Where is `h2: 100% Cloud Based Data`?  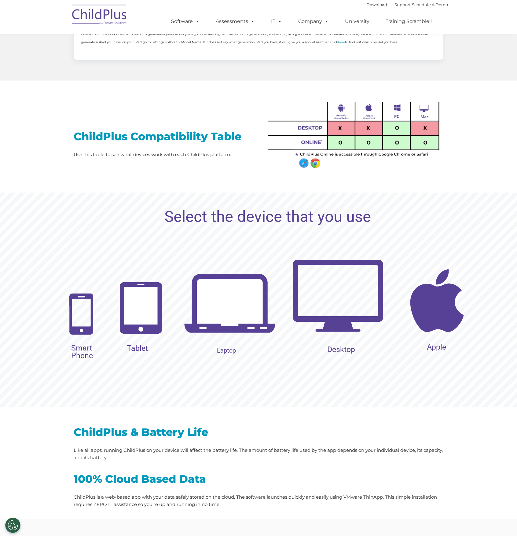
h2: 100% Cloud Based Data is located at coordinates (259, 478).